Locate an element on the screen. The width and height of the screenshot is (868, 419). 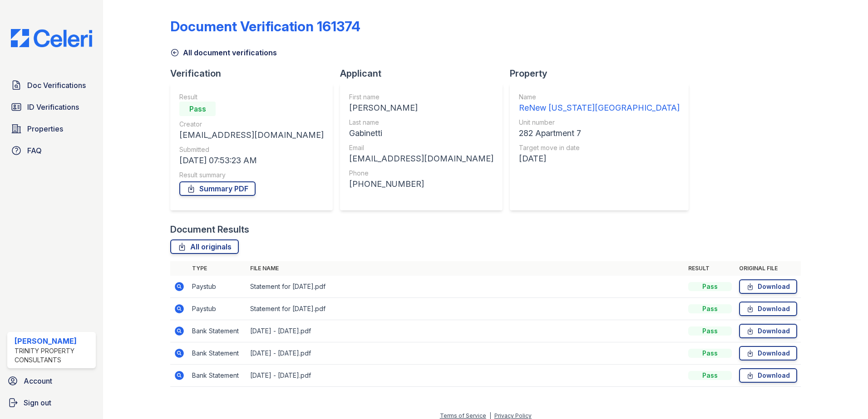
th: Type is located at coordinates (217, 268).